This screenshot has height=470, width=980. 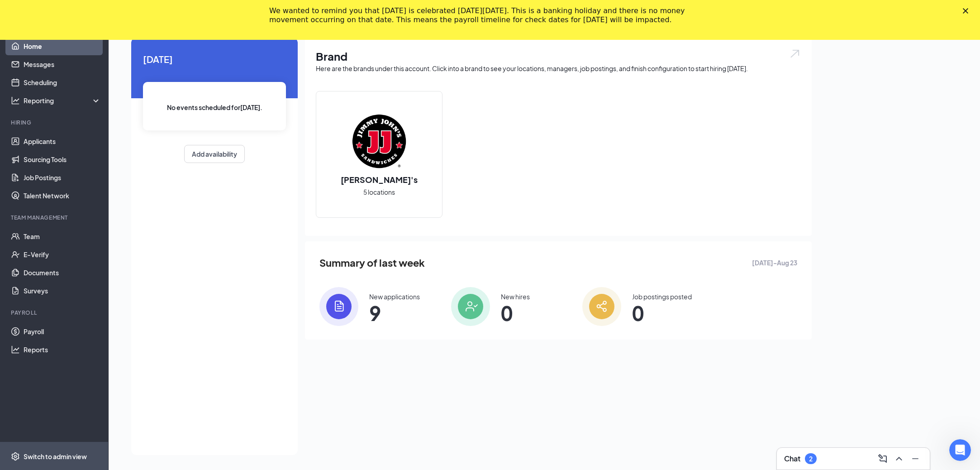 I want to click on div: Close, so click(x=967, y=11).